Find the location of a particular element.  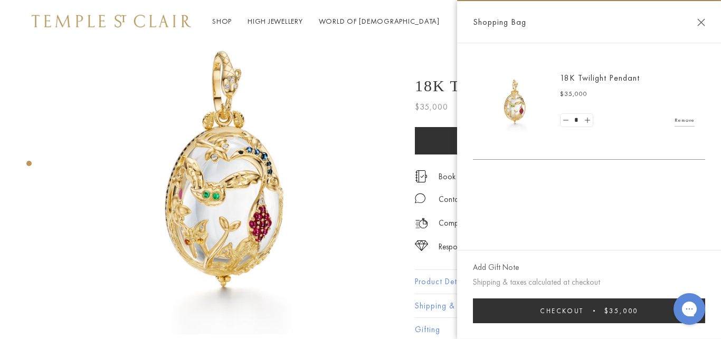

span: Checkout is located at coordinates (561, 311).